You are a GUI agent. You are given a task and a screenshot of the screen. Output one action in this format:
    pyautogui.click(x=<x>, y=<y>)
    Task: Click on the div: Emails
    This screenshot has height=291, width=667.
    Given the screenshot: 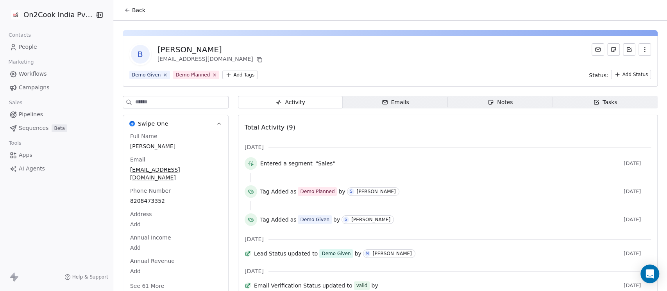 What is the action you would take?
    pyautogui.click(x=395, y=102)
    